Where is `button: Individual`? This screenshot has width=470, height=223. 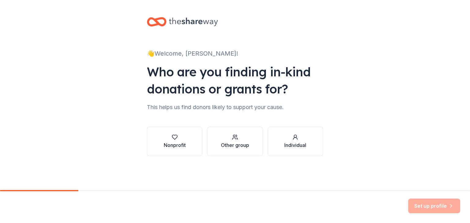 button: Individual is located at coordinates (295, 142).